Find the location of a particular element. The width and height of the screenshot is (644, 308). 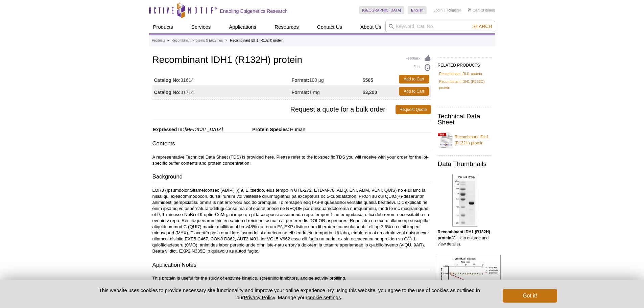

a: Services is located at coordinates (201, 27).